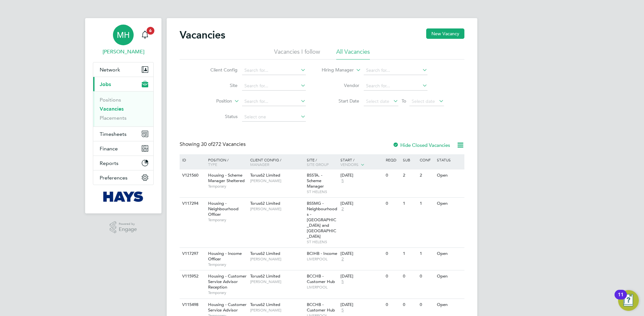  I want to click on span: Megan Hall, so click(124, 52).